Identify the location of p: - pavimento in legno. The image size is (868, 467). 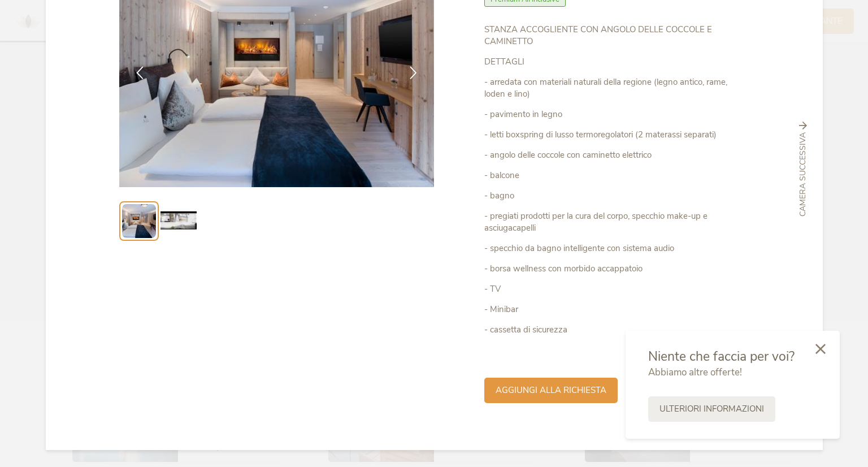
(616, 114).